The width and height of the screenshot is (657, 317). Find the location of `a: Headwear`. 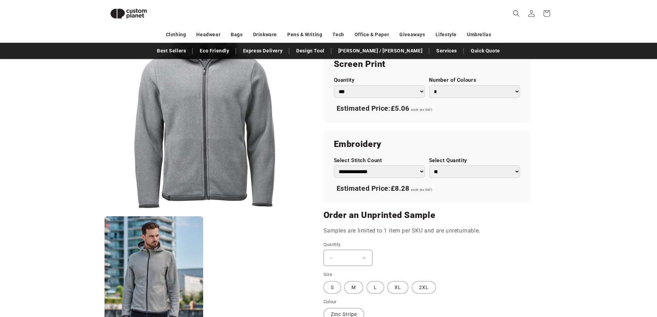

a: Headwear is located at coordinates (208, 35).